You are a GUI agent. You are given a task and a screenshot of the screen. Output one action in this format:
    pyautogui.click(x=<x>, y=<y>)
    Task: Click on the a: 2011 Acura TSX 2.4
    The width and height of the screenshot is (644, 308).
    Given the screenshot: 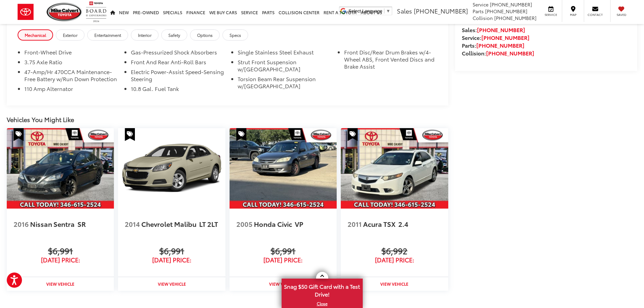 What is the action you would take?
    pyautogui.click(x=394, y=224)
    